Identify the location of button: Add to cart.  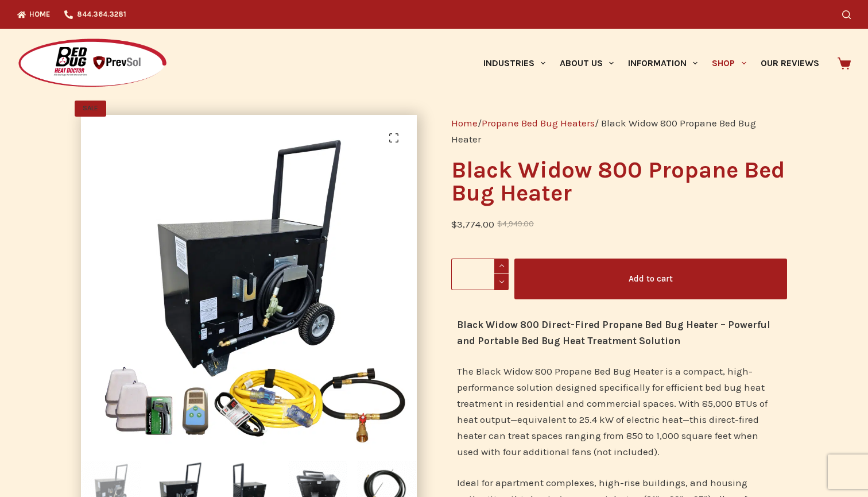
(651, 279).